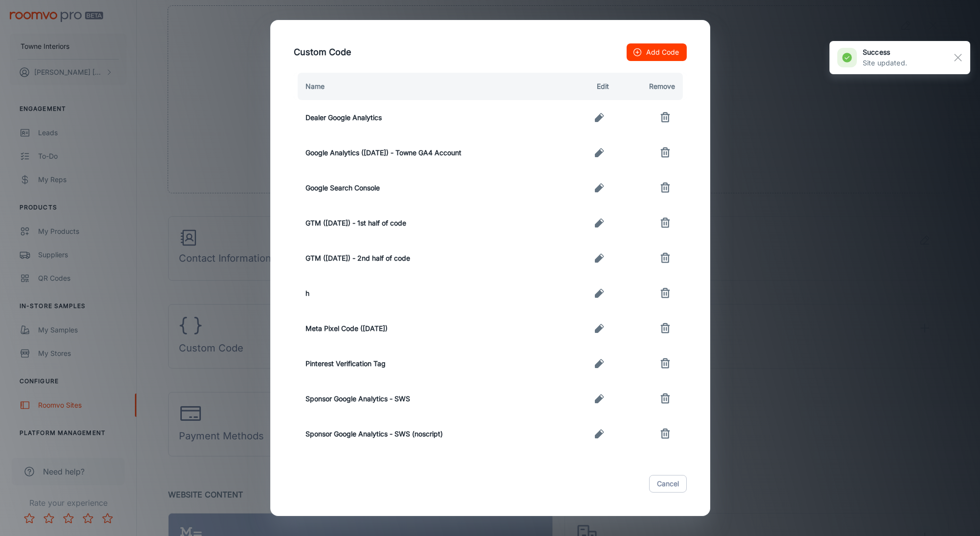  I want to click on button: Cancel, so click(668, 484).